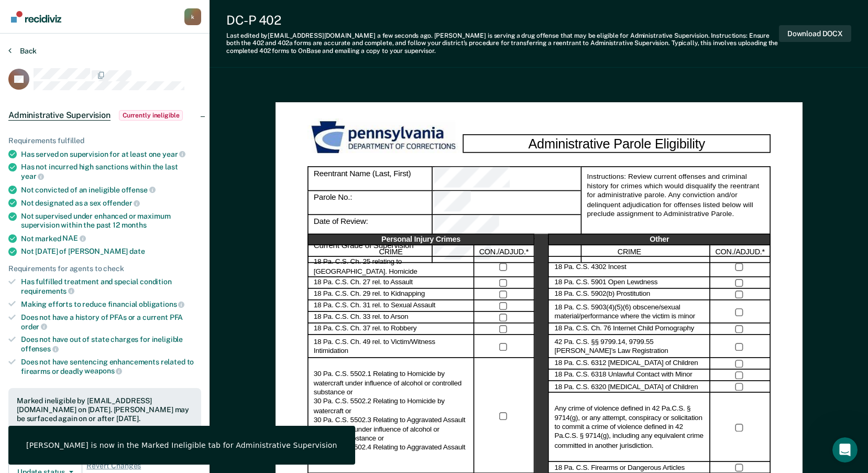 The image size is (868, 473). Describe the element at coordinates (36, 16) in the screenshot. I see `img: Recidiviz` at that location.